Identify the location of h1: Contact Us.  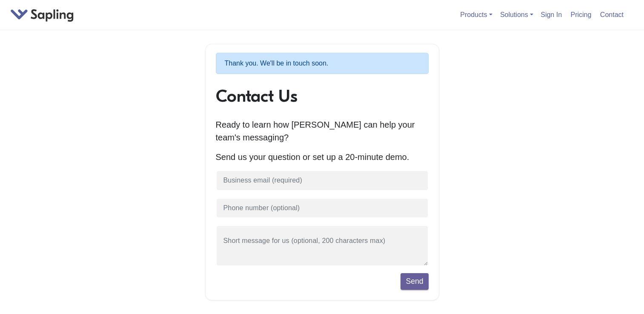
(322, 96).